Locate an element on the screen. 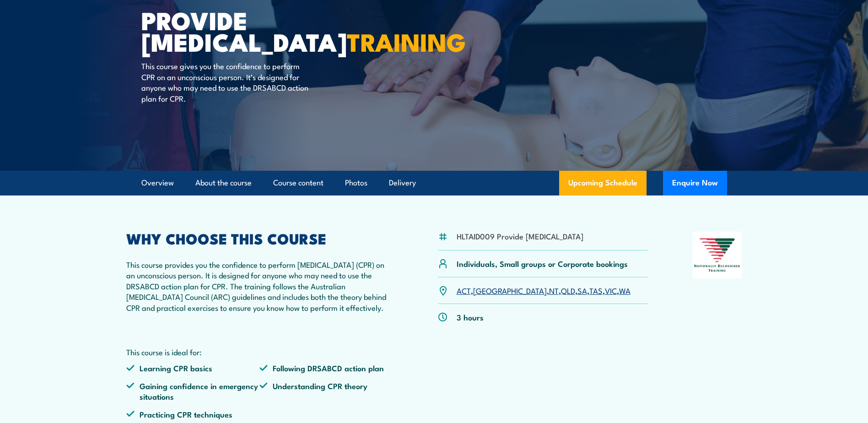 Image resolution: width=868 pixels, height=423 pixels. strong: TRAINING is located at coordinates (407, 41).